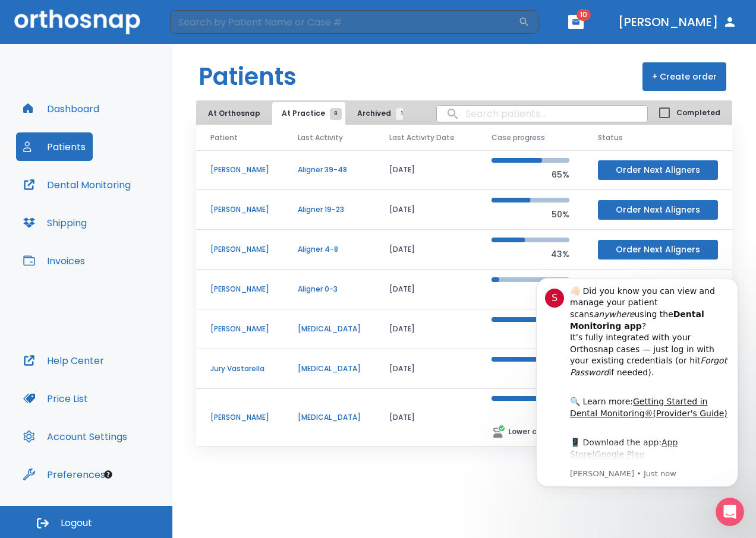 This screenshot has width=756, height=538. I want to click on span: At Practice, so click(309, 113).